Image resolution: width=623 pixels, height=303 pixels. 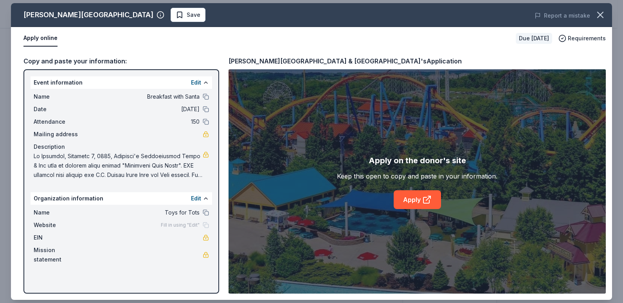 I want to click on span: Mailing address, so click(x=60, y=134).